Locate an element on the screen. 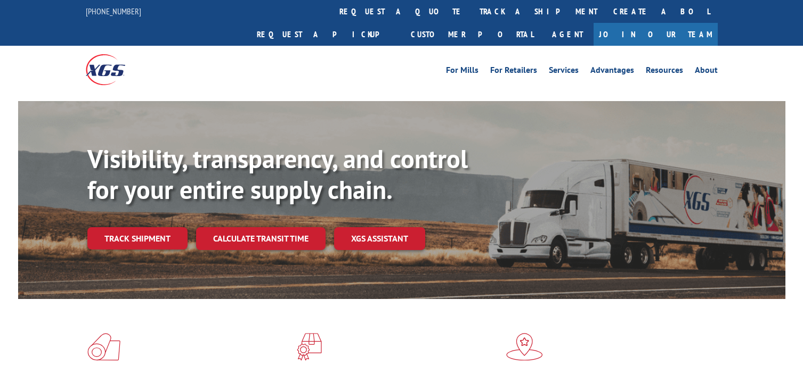 This screenshot has width=803, height=366. a: For Mills is located at coordinates (462, 72).